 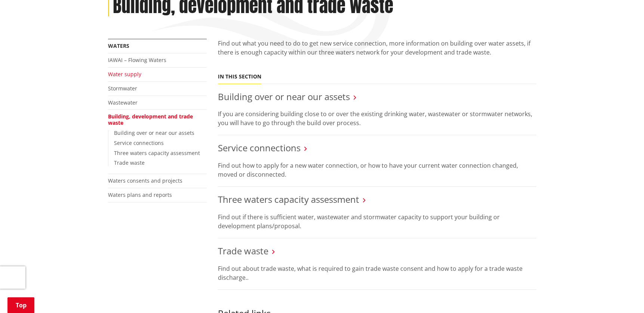 I want to click on h5: In this section, so click(x=240, y=76).